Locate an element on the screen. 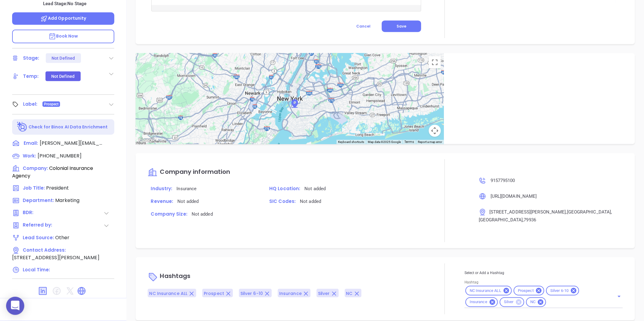 The image size is (644, 321). span: Local Time: is located at coordinates (36, 270).